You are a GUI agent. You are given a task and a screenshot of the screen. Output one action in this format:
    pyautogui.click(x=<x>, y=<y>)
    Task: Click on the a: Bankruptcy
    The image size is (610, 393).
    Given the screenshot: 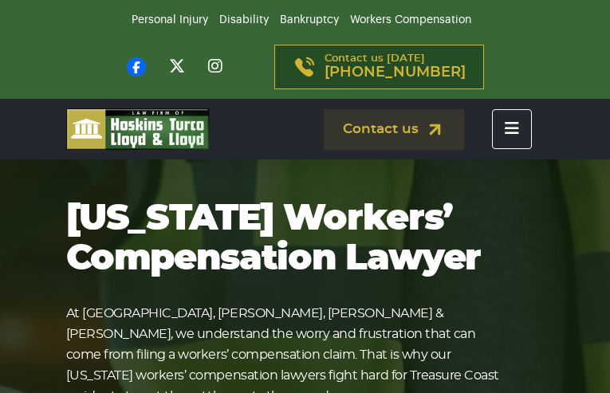 What is the action you would take?
    pyautogui.click(x=309, y=20)
    